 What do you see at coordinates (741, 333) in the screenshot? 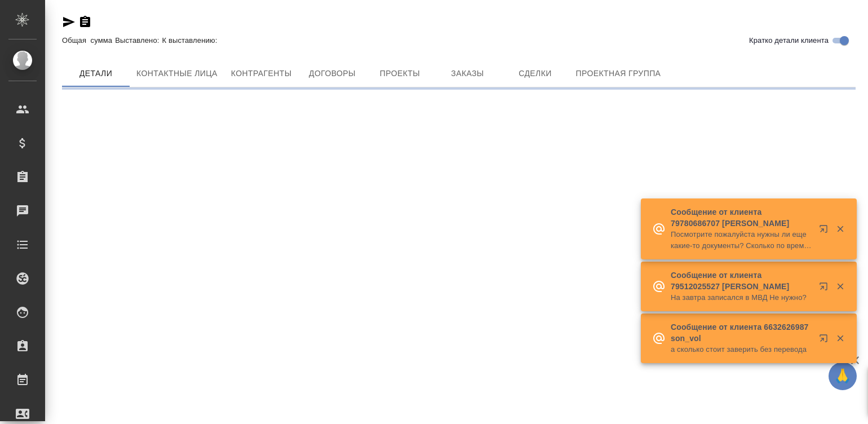
I see `p: Сообщение от клиента 6632626987 son_vol` at bounding box center [741, 333].